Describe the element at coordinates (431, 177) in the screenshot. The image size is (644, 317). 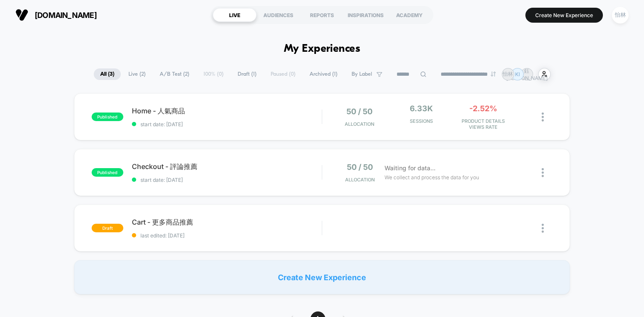
I see `span: We collect and process the data for you` at that location.